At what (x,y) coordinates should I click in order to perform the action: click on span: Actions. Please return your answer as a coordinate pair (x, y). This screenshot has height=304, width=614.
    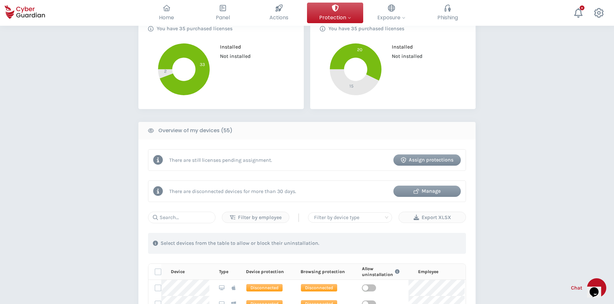
    Looking at the image, I should click on (279, 17).